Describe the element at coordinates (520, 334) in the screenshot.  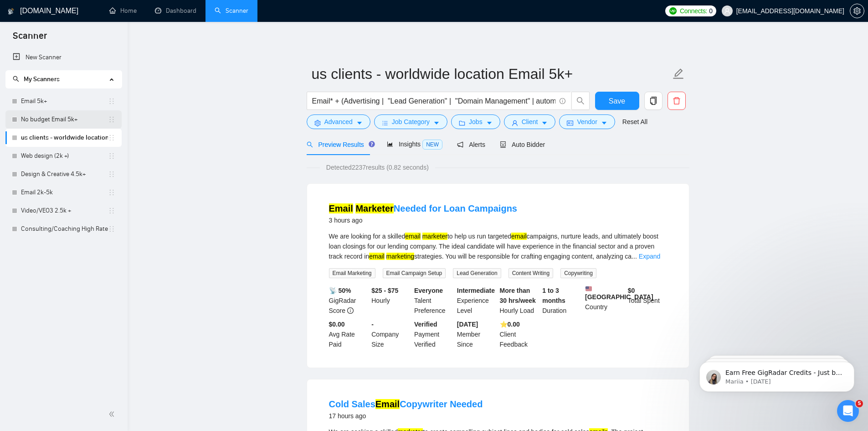
I see `div: Client Feedback` at that location.